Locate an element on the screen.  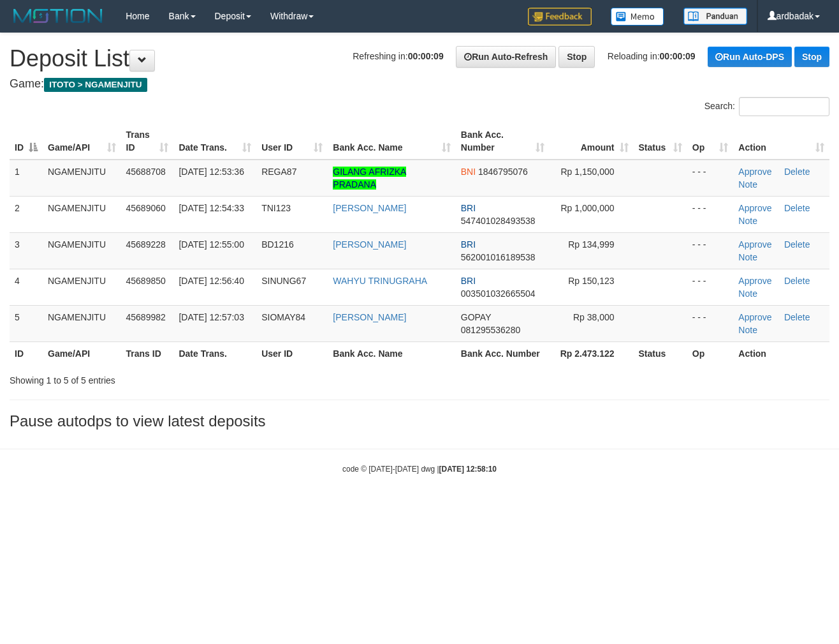
span: REGA87 is located at coordinates (279, 172).